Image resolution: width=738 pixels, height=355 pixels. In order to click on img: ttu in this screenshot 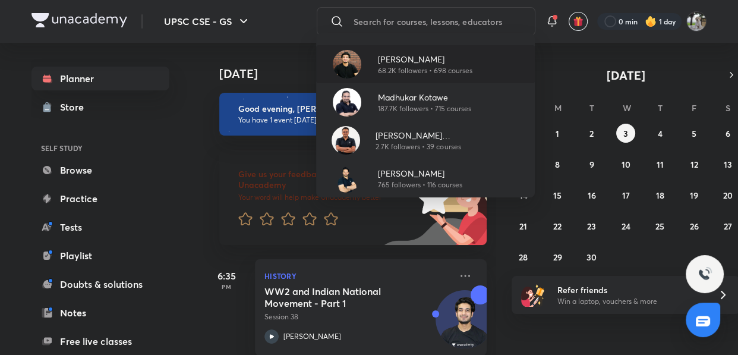, I will do `click(705, 274)`.